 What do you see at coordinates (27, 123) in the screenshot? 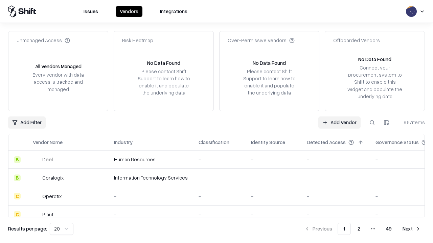
I see `button: Add Filter` at bounding box center [27, 123].